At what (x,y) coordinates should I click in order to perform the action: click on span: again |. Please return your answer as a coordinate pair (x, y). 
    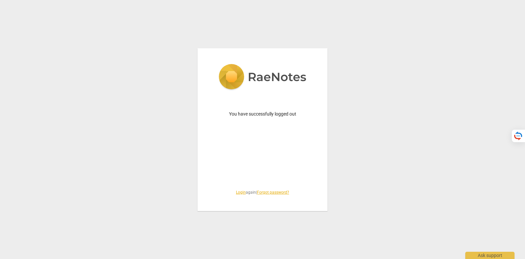
    Looking at the image, I should click on (262, 192).